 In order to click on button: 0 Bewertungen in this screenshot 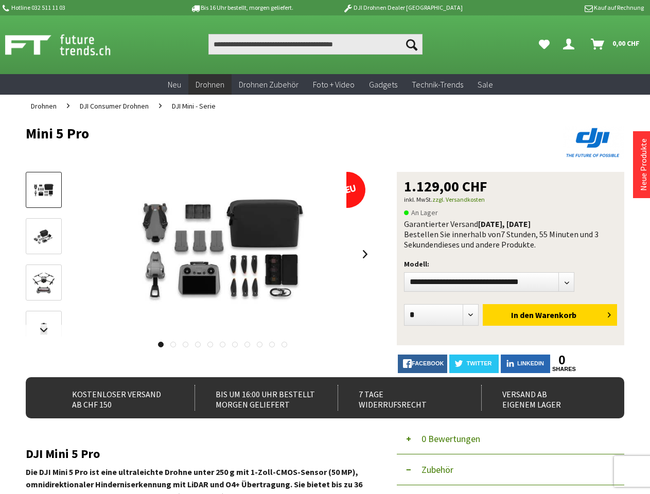, I will do `click(511, 439)`.